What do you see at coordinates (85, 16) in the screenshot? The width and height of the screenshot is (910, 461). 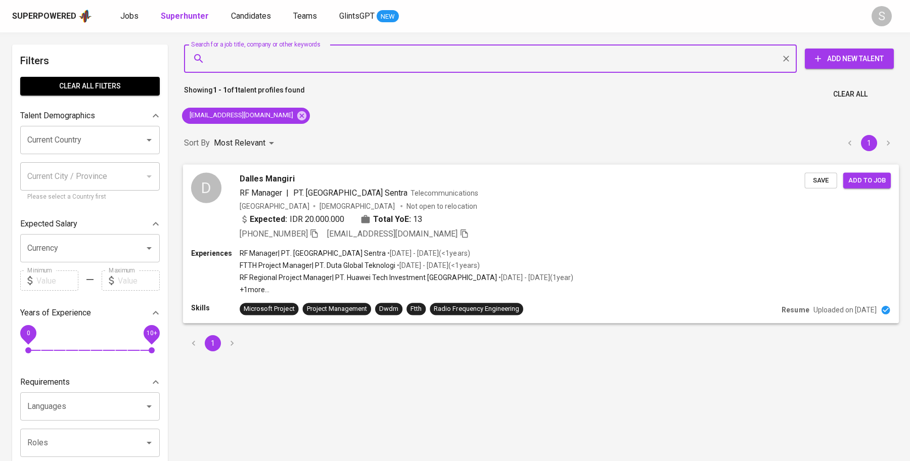 I see `img: app logo` at bounding box center [85, 16].